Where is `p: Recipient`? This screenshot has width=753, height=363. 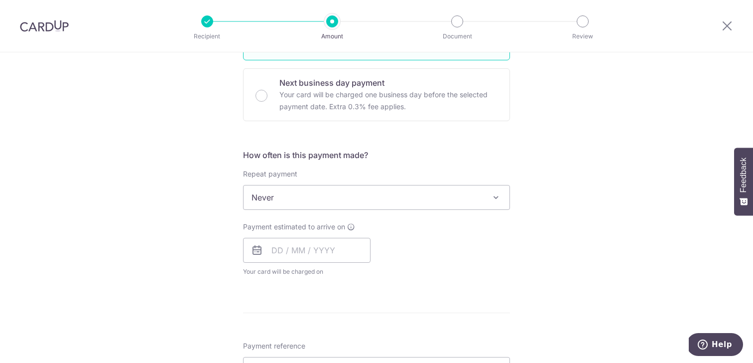 p: Recipient is located at coordinates (207, 36).